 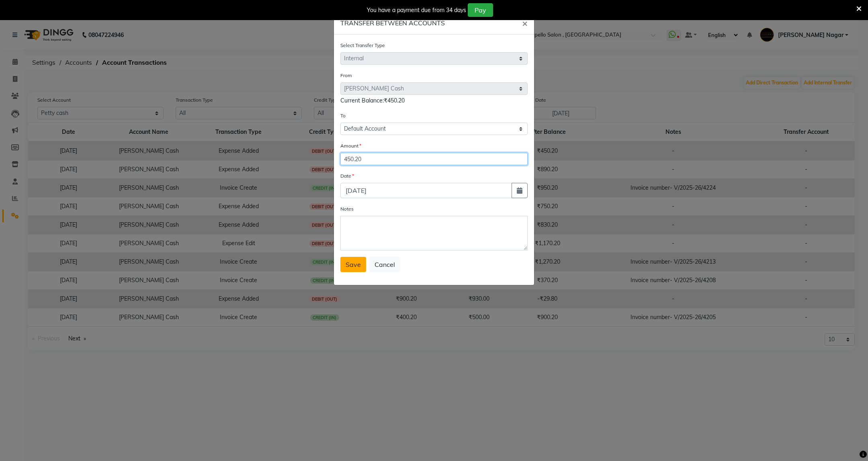 What do you see at coordinates (347, 209) in the screenshot?
I see `label: Notes` at bounding box center [347, 209].